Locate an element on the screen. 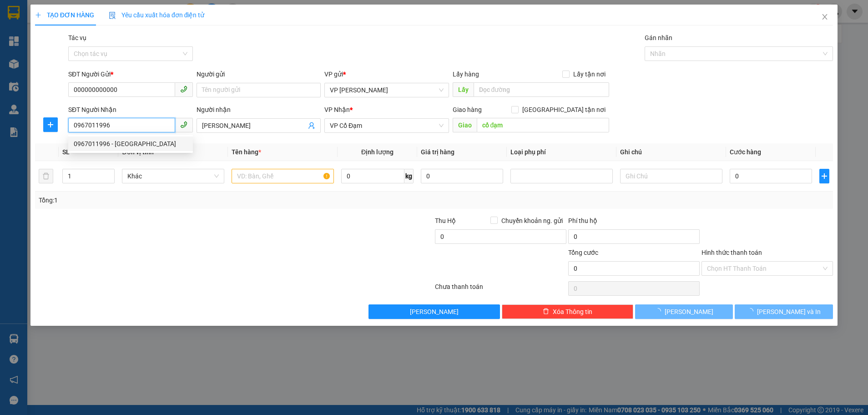 The image size is (868, 415). div: Phí thu hộ is located at coordinates (634, 222).